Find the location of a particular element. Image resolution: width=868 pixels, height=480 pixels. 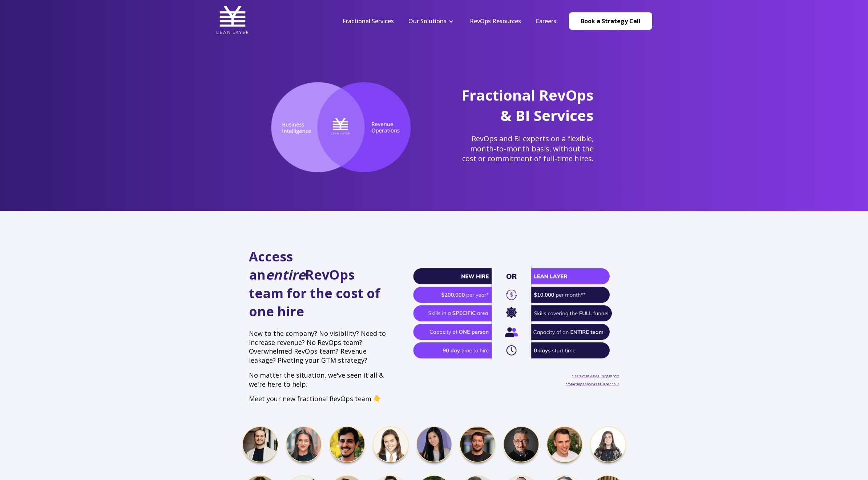

img: Lean Layer Logo is located at coordinates (232, 20).